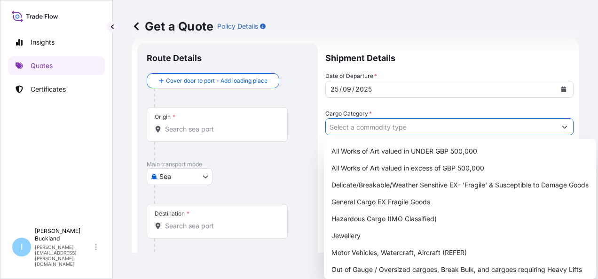  Describe the element at coordinates (228, 165) in the screenshot. I see `p: Main transport mode` at that location.